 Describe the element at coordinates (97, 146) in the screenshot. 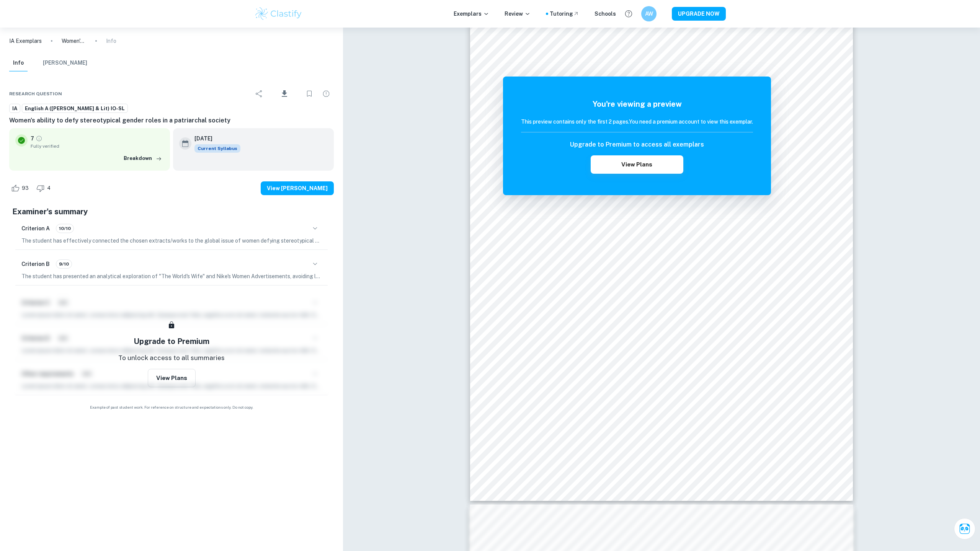

I see `span: Fully verified` at that location.